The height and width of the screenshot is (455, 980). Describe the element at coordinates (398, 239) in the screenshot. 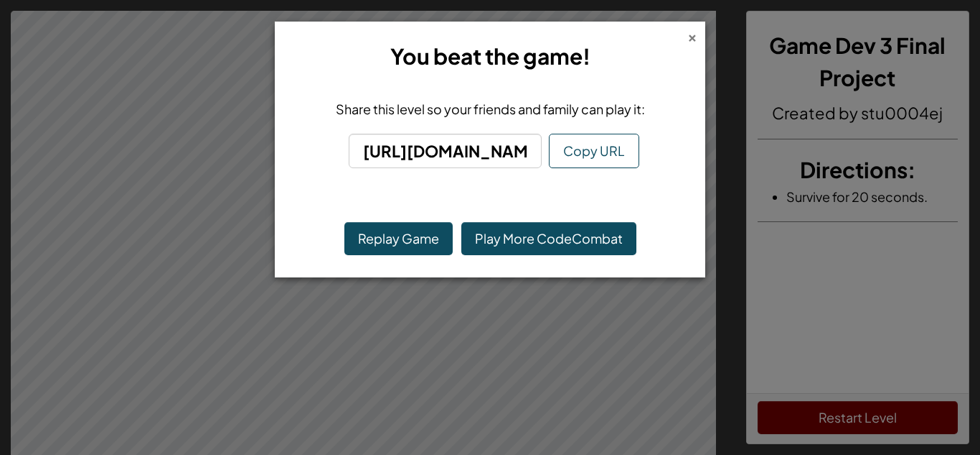

I see `button: Replay Game` at that location.